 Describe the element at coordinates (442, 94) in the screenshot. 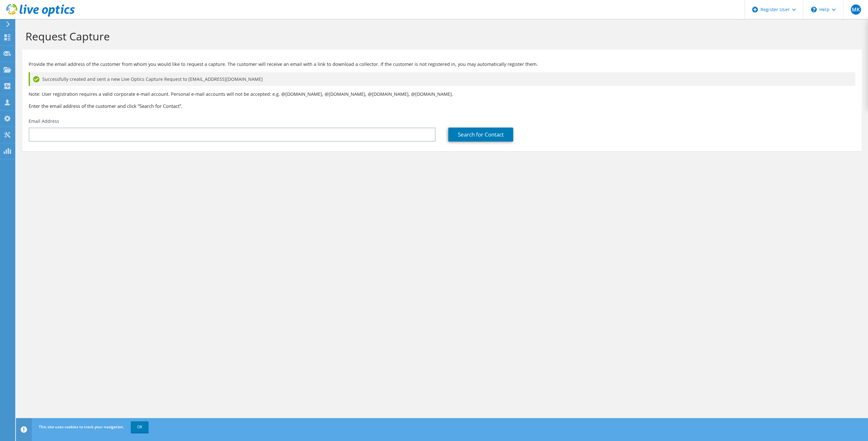

I see `p: Note: User registration requires a valid corporate e-mail account. Personal e-mail accounts will ...` at that location.